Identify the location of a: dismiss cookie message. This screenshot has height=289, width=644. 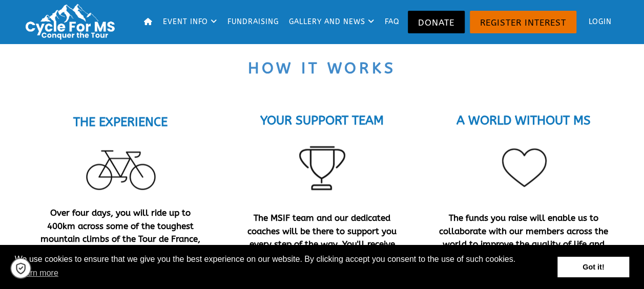
(593, 267).